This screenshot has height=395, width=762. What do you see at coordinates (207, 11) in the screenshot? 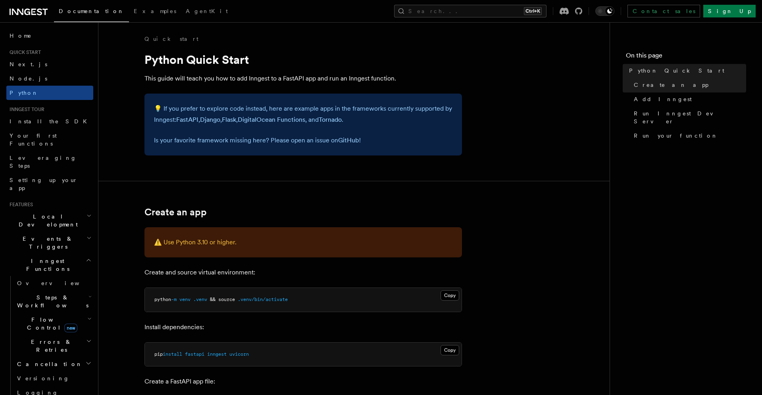
I see `span: AgentKit` at bounding box center [207, 11].